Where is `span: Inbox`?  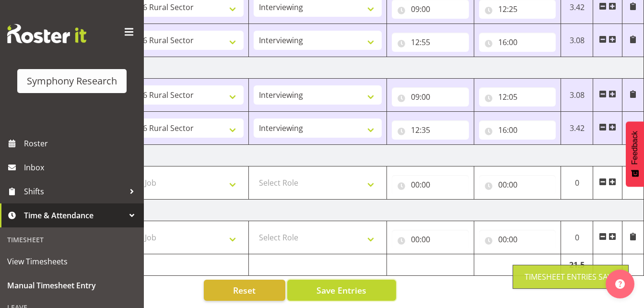 span: Inbox is located at coordinates (81, 167).